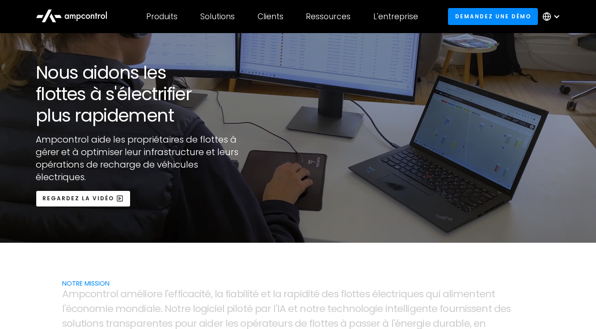  Describe the element at coordinates (278, 309) in the screenshot. I see `span: I` at that location.